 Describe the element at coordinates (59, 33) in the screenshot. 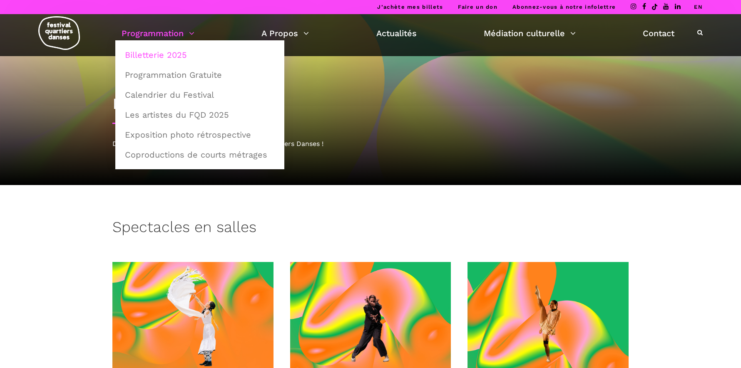

I see `img: logo-fqd-med` at that location.